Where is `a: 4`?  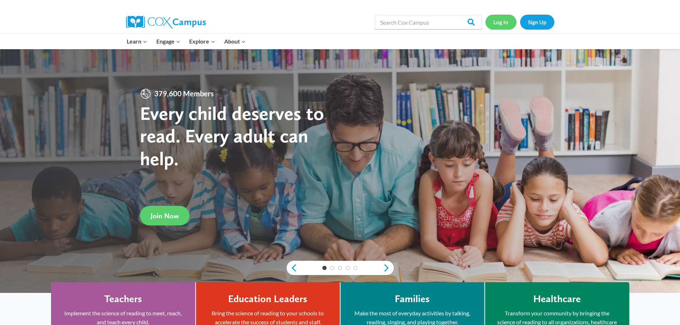
a: 4 is located at coordinates (348, 268).